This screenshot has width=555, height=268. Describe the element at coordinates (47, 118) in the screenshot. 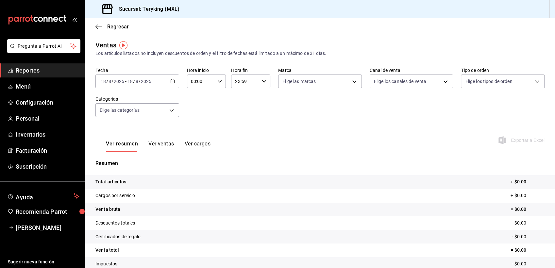

I see `span: Personal` at that location.